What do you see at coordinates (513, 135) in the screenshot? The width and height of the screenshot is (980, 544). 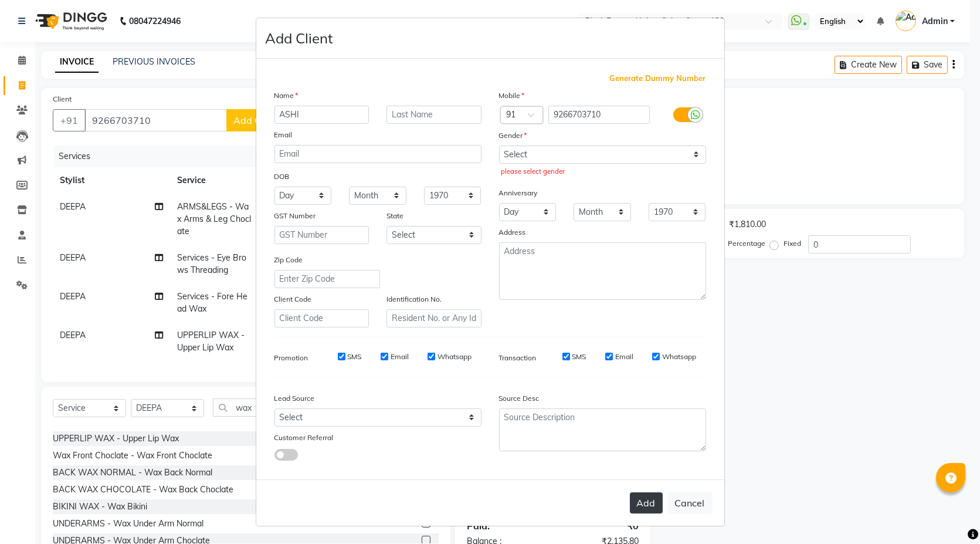 I see `label: Gender` at bounding box center [513, 135].